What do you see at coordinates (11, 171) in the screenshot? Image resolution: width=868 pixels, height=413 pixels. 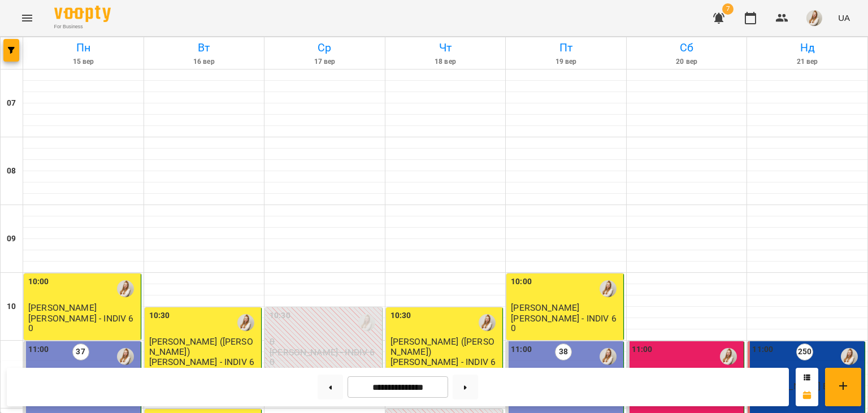 I see `h6: 08` at bounding box center [11, 171].